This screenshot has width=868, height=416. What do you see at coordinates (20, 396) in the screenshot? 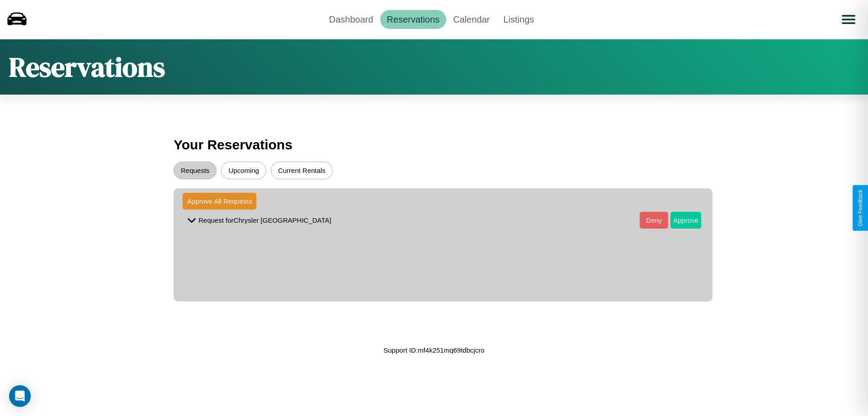
I see `div: Open Intercom Messenger` at bounding box center [20, 396].